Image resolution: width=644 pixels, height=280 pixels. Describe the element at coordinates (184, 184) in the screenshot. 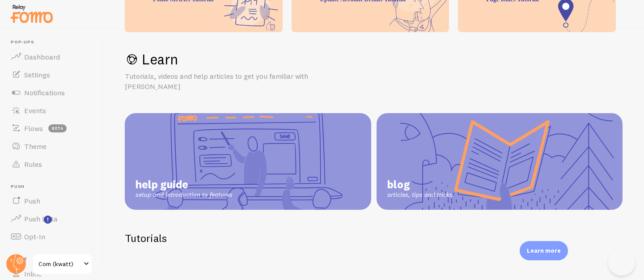

I see `span: help guide` at that location.